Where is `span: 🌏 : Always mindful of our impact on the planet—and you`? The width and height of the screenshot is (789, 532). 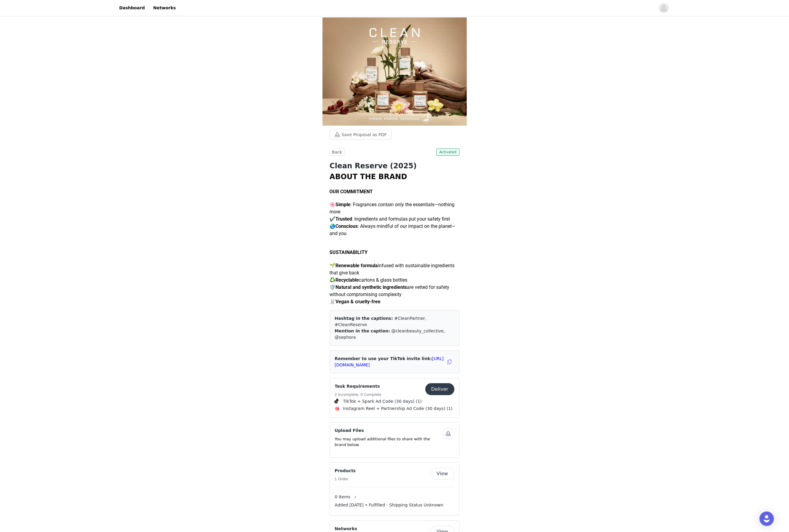
span: 🌏 : Always mindful of our impact on the planet—and you is located at coordinates (393, 230).